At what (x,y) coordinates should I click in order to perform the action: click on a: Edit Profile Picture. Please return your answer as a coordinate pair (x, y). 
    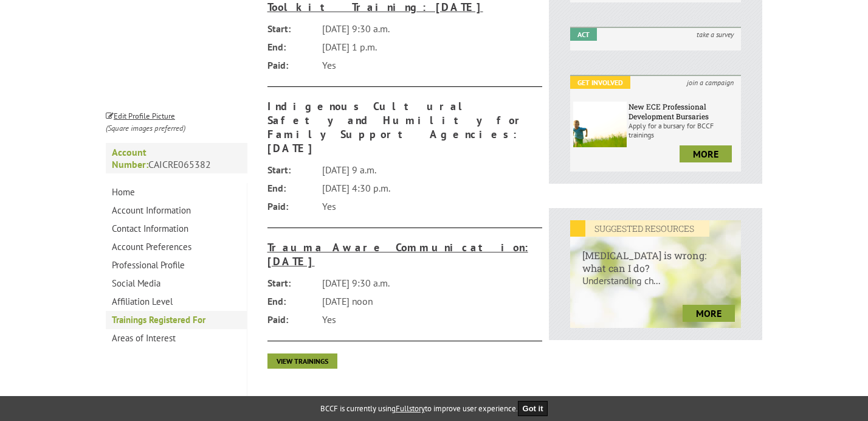
    Looking at the image, I should click on (140, 115).